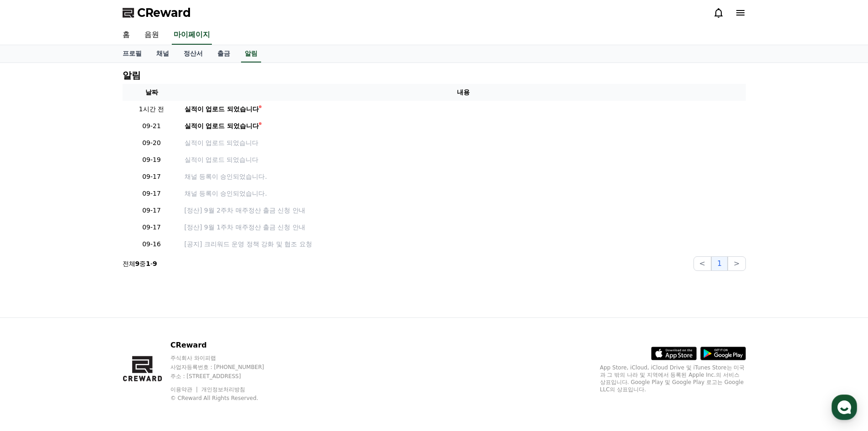  I want to click on p: App Store, iCloud, iCloud Drive 및 iTunes Store는 미국과 그 밖의 나라 및 지역에서 등록된 Apple Inc.의 서비스 상표입니다. Goo..., so click(673, 379).